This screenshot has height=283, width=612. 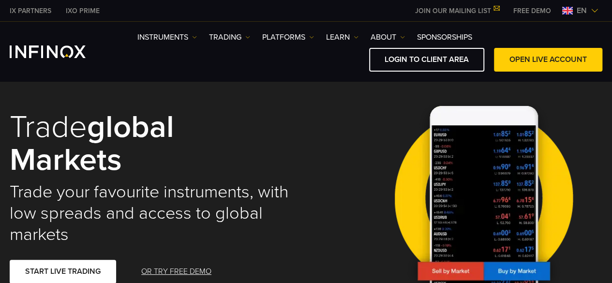 What do you see at coordinates (532, 11) in the screenshot?
I see `a: INFINOX MENU` at bounding box center [532, 11].